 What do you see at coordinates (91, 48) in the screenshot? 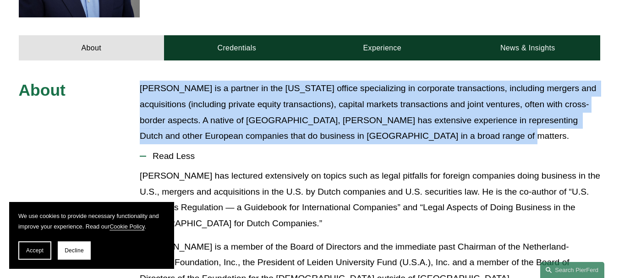
I see `a: About` at bounding box center [91, 48].